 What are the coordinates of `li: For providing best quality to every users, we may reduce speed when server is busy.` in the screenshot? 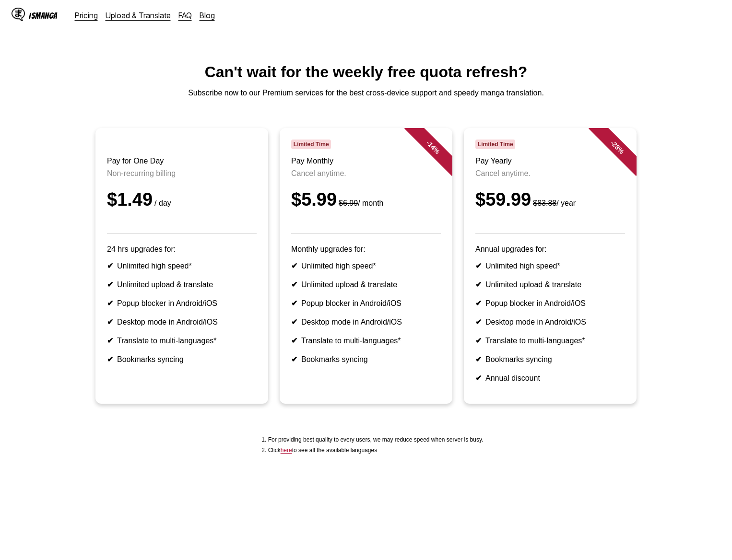 It's located at (376, 440).